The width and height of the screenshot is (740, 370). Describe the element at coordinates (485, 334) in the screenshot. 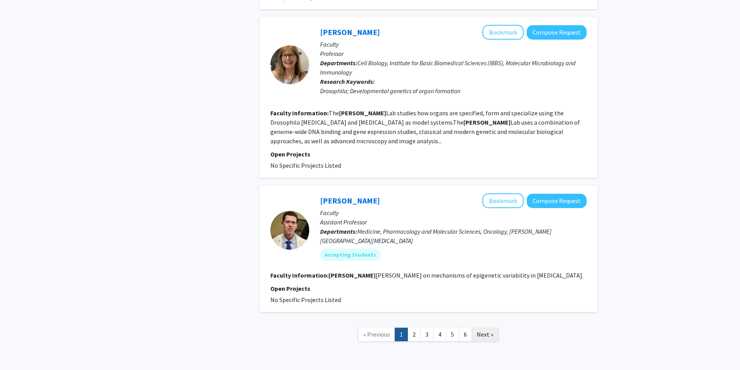

I see `span: Next »` at that location.